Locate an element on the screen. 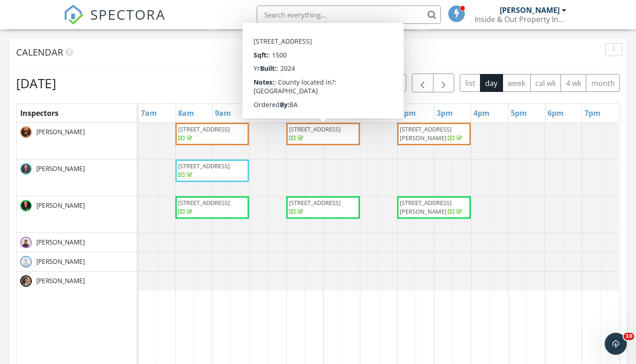 This screenshot has height=364, width=636. a: 5pm is located at coordinates (518, 113).